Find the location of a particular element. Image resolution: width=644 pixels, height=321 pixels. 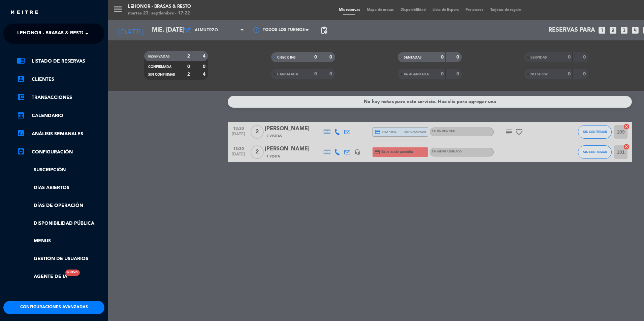

a: account_boxClientes is located at coordinates (61, 80).